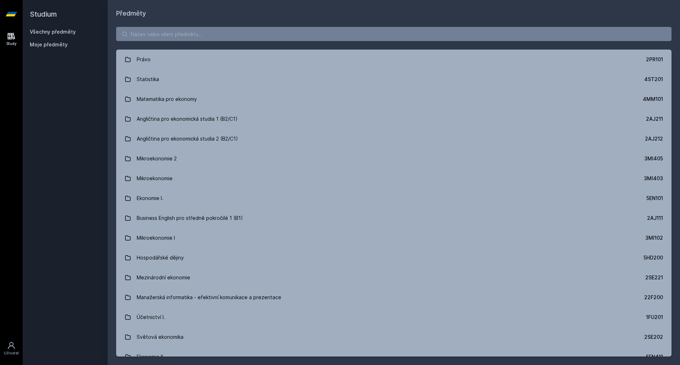  What do you see at coordinates (151, 317) in the screenshot?
I see `div: Účetnictví I.` at bounding box center [151, 317].